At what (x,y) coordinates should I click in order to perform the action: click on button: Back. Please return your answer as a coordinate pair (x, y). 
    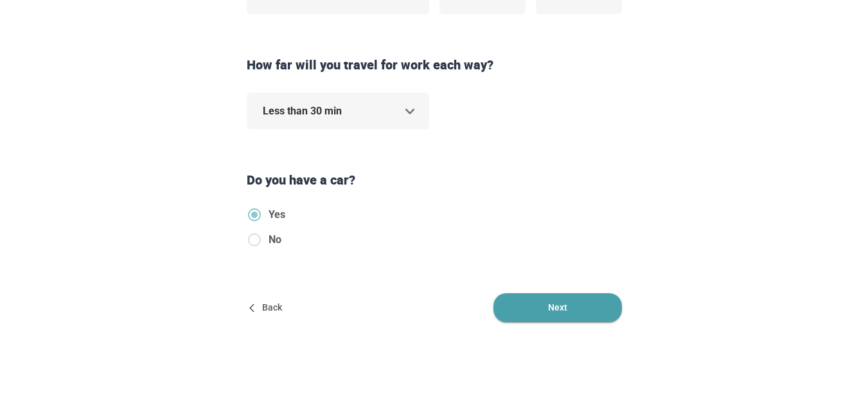
    Looking at the image, I should click on (267, 307).